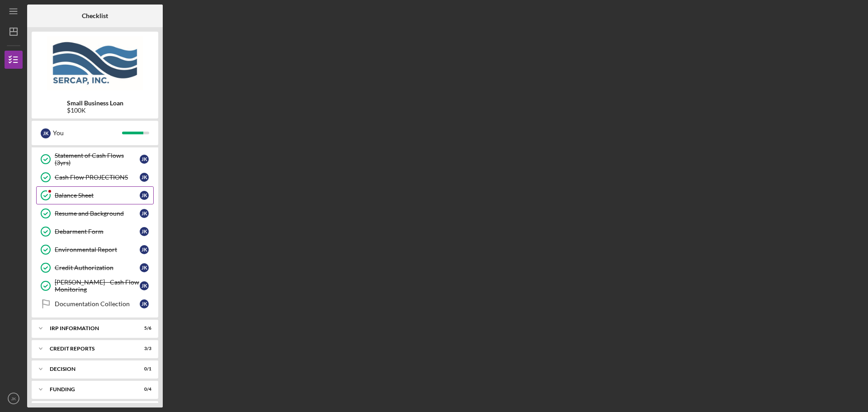 The image size is (868, 412). What do you see at coordinates (97, 304) in the screenshot?
I see `div: Documentation Collection` at bounding box center [97, 304].